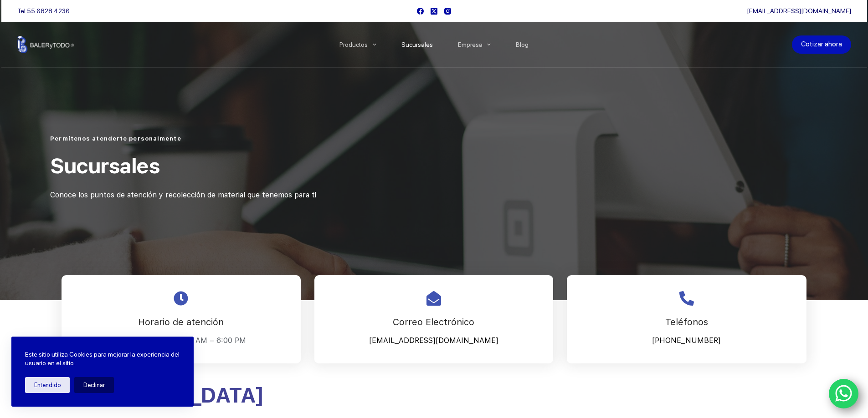 The width and height of the screenshot is (868, 418). I want to click on a: Cotizar ahora, so click(822, 44).